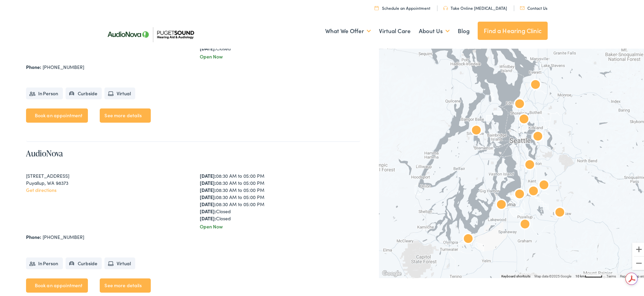 Image resolution: width=644 pixels, height=296 pixels. What do you see at coordinates (513, 29) in the screenshot?
I see `a: Find a Hearing Clinic` at bounding box center [513, 29].